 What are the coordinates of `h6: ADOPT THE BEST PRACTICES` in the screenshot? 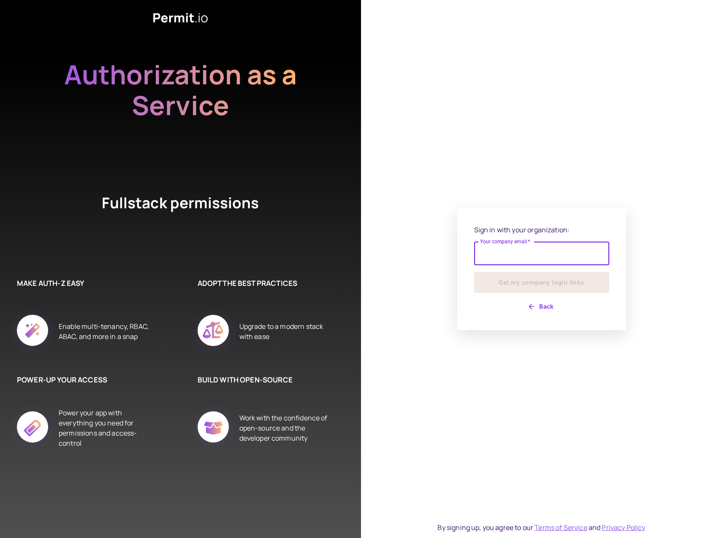 It's located at (267, 284).